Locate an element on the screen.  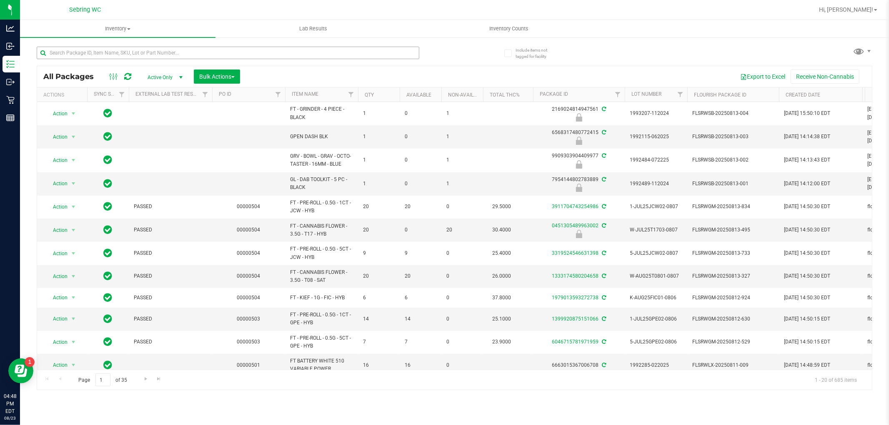
a: Go to the last page is located at coordinates (159, 379).